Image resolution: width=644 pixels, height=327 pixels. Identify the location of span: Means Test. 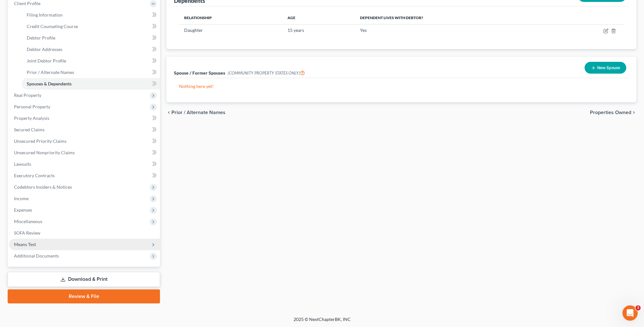
(25, 244).